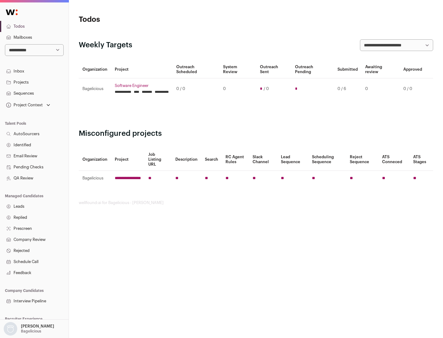 The height and width of the screenshot is (338, 443). What do you see at coordinates (12, 12) in the screenshot?
I see `img: Wellfound` at bounding box center [12, 12].